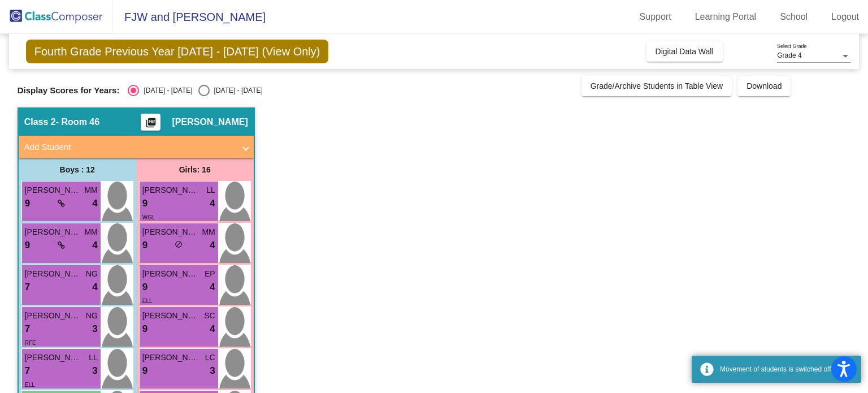  I want to click on span: Download, so click(764, 86).